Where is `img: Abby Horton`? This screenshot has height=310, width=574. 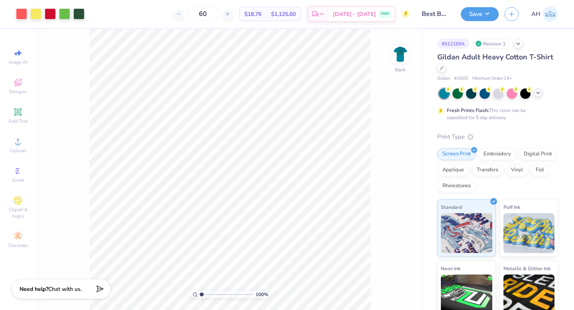 img: Abby Horton is located at coordinates (550, 14).